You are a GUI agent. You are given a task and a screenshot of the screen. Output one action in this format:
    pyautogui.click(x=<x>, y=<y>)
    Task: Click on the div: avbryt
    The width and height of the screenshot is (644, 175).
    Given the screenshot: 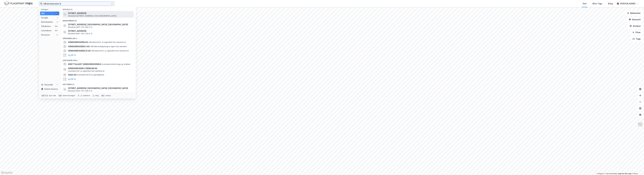 What is the action you would take?
    pyautogui.click(x=108, y=96)
    